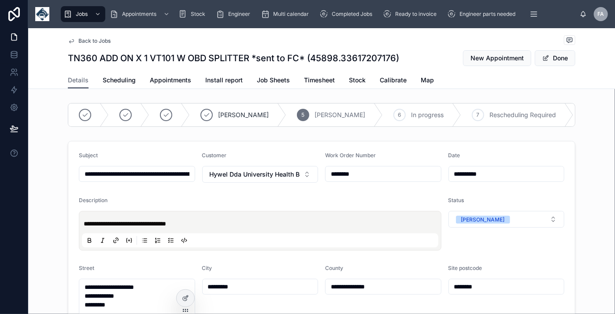  What do you see at coordinates (320, 80) in the screenshot?
I see `span: Timesheet` at bounding box center [320, 80].